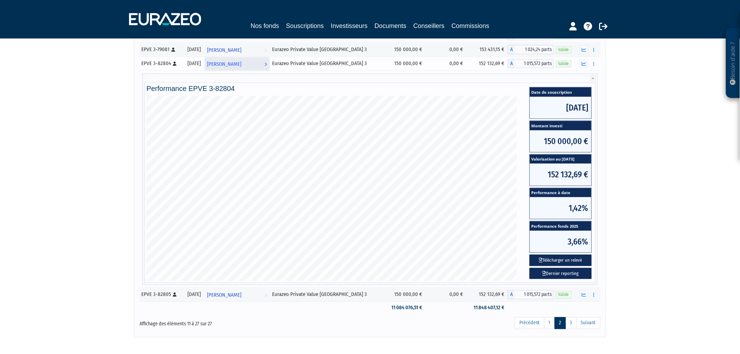 The image size is (740, 354). Describe the element at coordinates (561, 126) in the screenshot. I see `span: Montant investi` at that location.